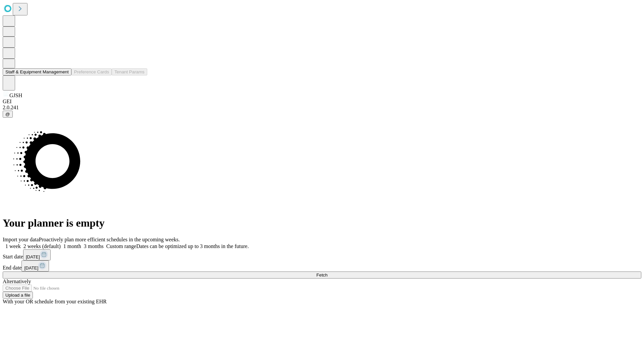  Describe the element at coordinates (321, 275) in the screenshot. I see `span: Fetch` at that location.